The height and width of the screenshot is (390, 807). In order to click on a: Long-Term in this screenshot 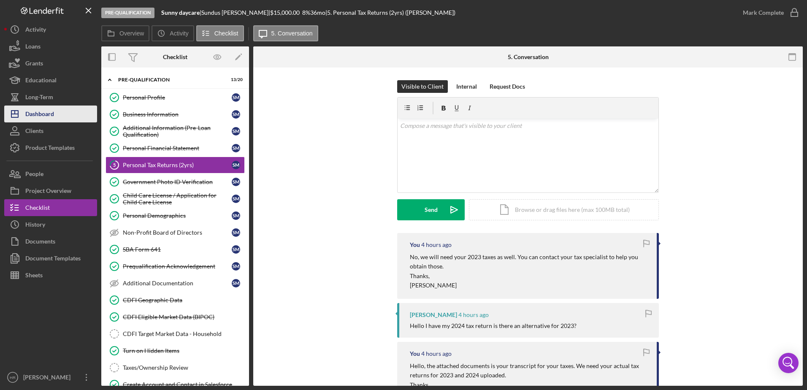, I will do `click(51, 97)`.